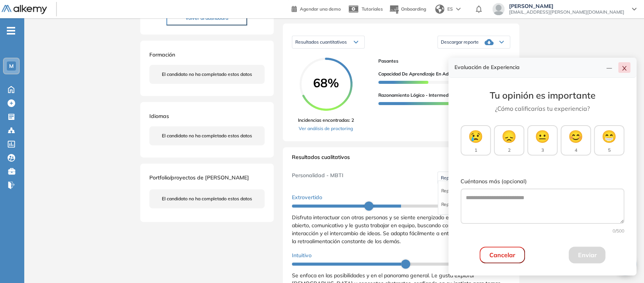 The width and height of the screenshot is (644, 283). I want to click on span: Descargar reporte, so click(460, 42).